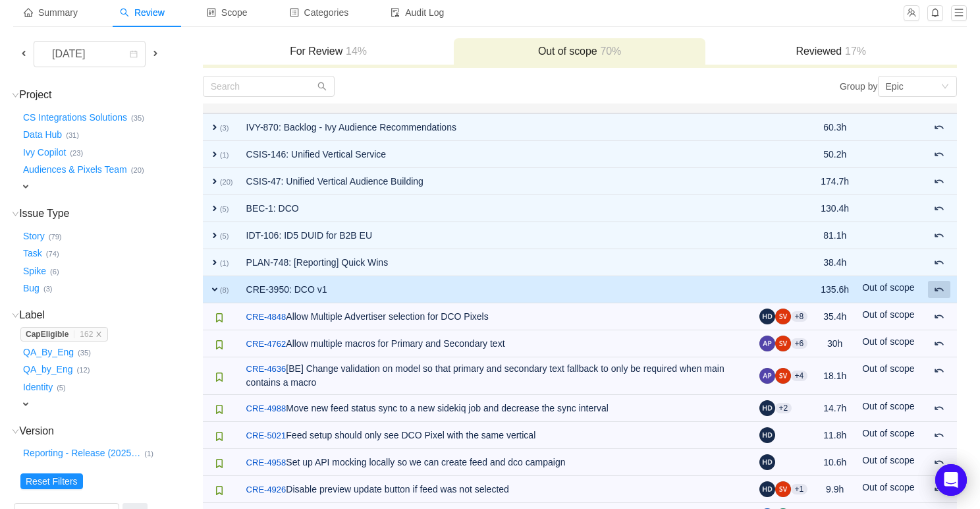 Image resolution: width=980 pixels, height=509 pixels. What do you see at coordinates (227, 182) in the screenshot?
I see `small: (20)` at bounding box center [227, 182].